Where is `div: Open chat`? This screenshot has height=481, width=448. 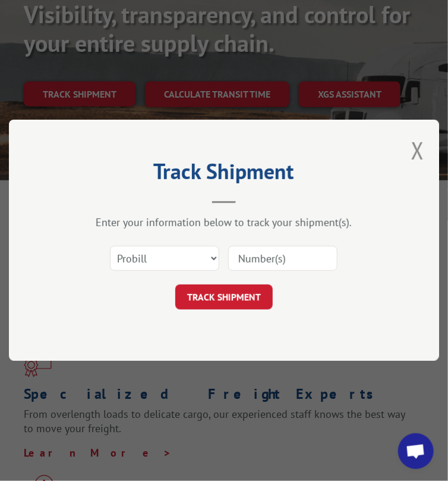 div: Open chat is located at coordinates (416, 451).